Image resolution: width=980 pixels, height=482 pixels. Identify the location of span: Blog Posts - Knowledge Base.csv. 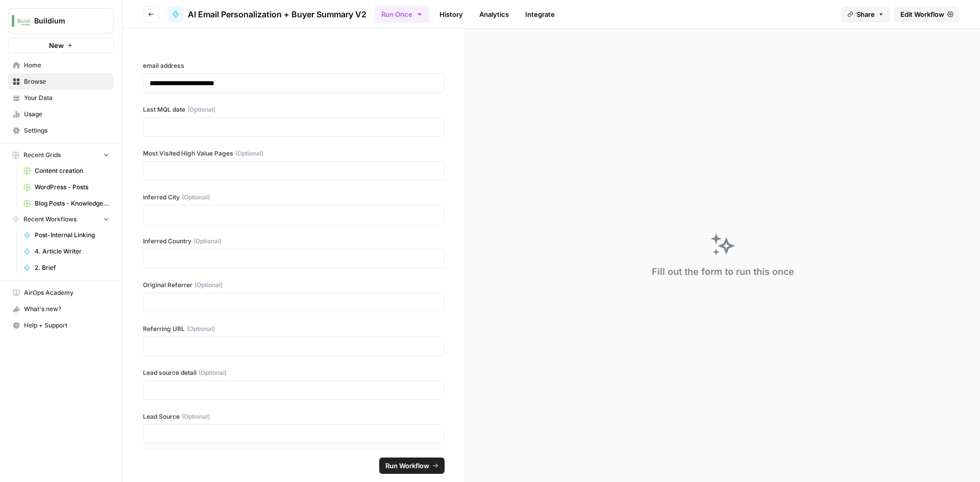
(72, 204).